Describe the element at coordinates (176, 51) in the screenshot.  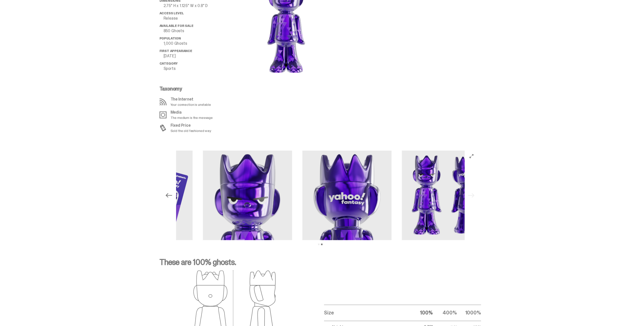
I see `span: First Appearance` at that location.